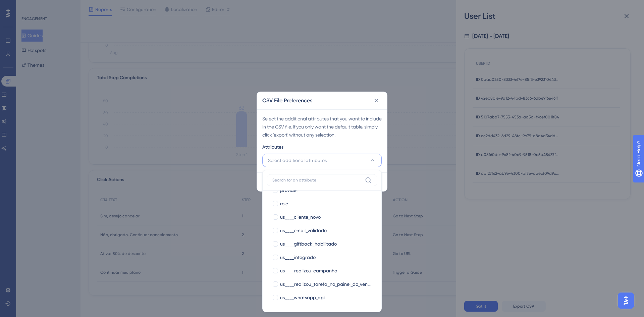  What do you see at coordinates (297, 160) in the screenshot?
I see `span: Select additional attributes` at bounding box center [297, 160].